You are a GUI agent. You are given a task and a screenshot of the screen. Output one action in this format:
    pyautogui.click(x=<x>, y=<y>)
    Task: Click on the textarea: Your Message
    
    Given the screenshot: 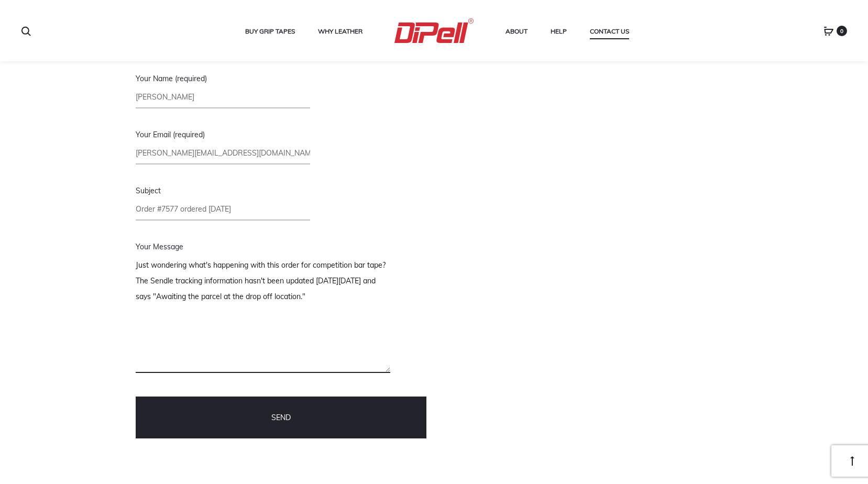 What is the action you would take?
    pyautogui.click(x=263, y=314)
    